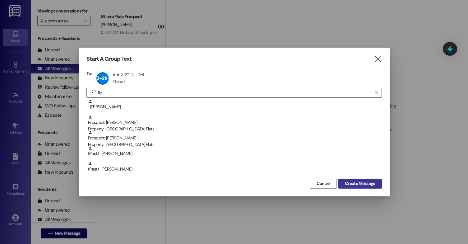  I want to click on span: 2~211~2, so click(104, 78).